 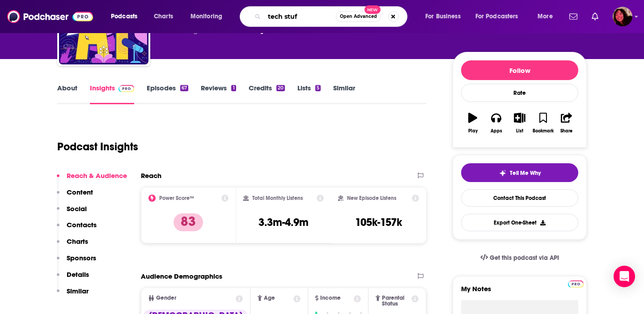 What do you see at coordinates (520, 258) in the screenshot?
I see `a: Get this podcast via API` at bounding box center [520, 258].